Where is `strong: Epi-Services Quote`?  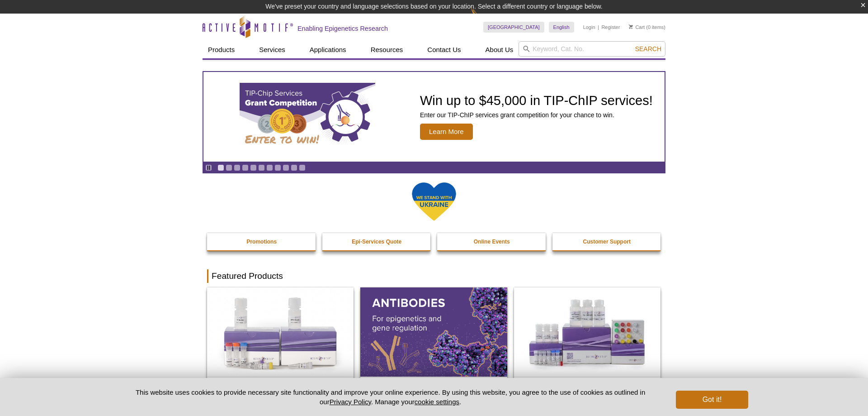
strong: Epi-Services Quote is located at coordinates (377, 242).